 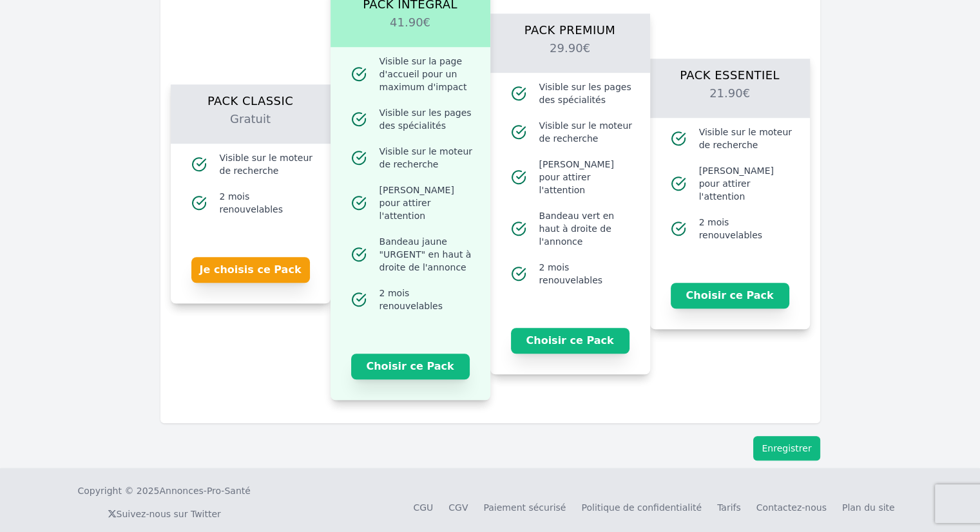 I want to click on a: Politique de confidentialité, so click(x=641, y=507).